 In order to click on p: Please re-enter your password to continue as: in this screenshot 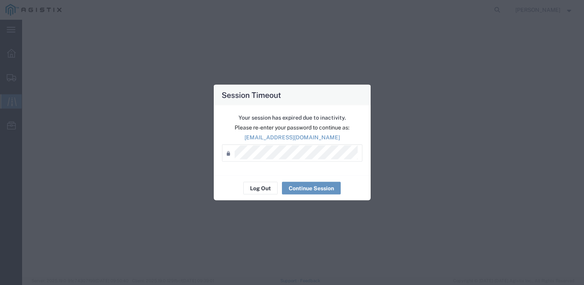, I will do `click(292, 127)`.